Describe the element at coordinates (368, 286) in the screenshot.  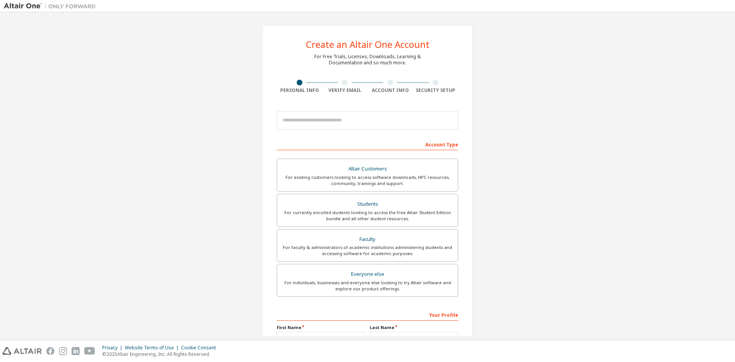
I see `div: For individuals, businesses and everyone else looking to try Altair software and explore our prod...` at that location.